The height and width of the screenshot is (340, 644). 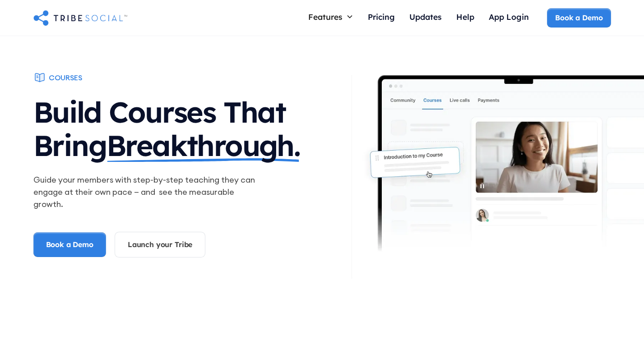 What do you see at coordinates (381, 18) in the screenshot?
I see `a: Pricing` at bounding box center [381, 18].